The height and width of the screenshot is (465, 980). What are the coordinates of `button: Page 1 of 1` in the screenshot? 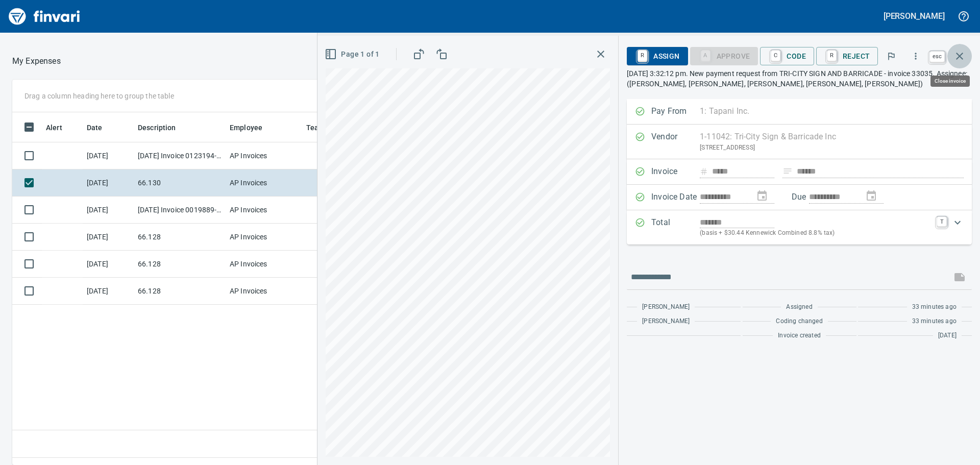 It's located at (353, 54).